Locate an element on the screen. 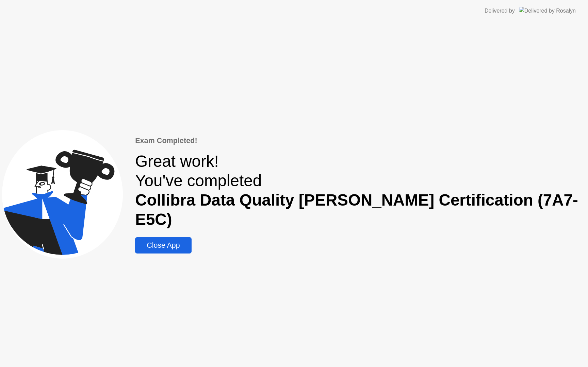 The image size is (588, 367). img: Delivered by Rosalyn is located at coordinates (547, 11).